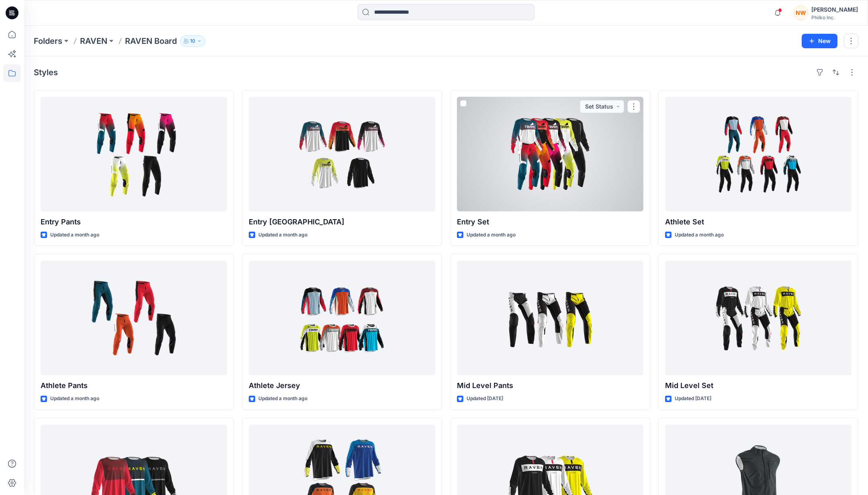 This screenshot has height=495, width=868. What do you see at coordinates (48, 41) in the screenshot?
I see `a: Folders` at bounding box center [48, 41].